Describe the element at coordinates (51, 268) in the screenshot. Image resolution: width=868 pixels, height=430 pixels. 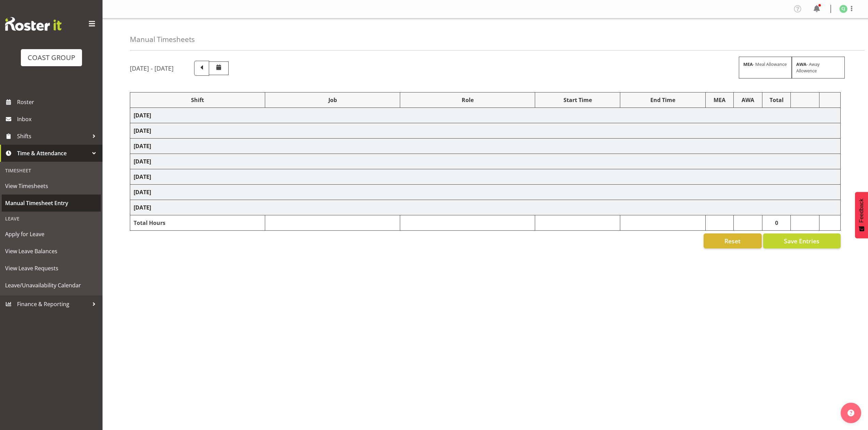
I see `span: View Leave Requests` at that location.